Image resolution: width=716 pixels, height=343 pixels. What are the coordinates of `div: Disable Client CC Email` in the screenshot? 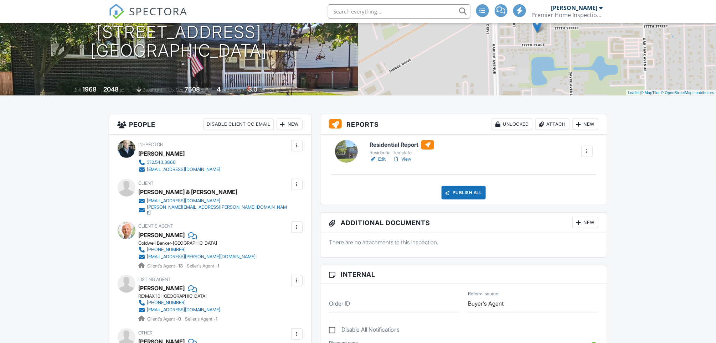 It's located at (239, 124).